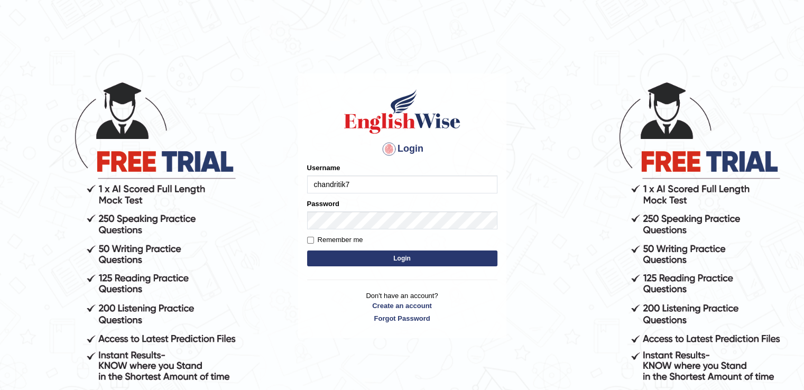 The height and width of the screenshot is (390, 804). Describe the element at coordinates (323, 168) in the screenshot. I see `label: Username` at that location.